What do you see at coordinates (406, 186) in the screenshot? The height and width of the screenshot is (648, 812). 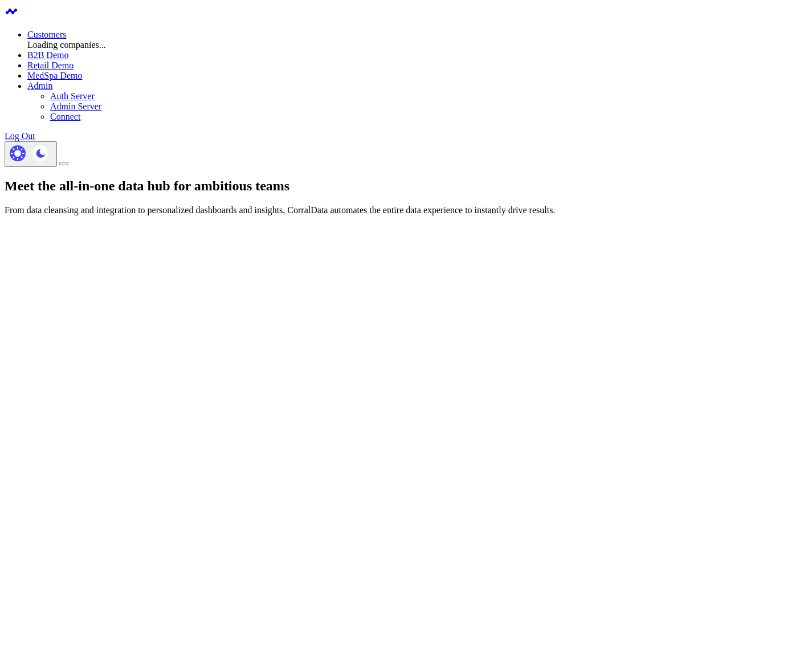 I see `h1: Meet the all-in-one data hub for ambitious teams` at bounding box center [406, 186].